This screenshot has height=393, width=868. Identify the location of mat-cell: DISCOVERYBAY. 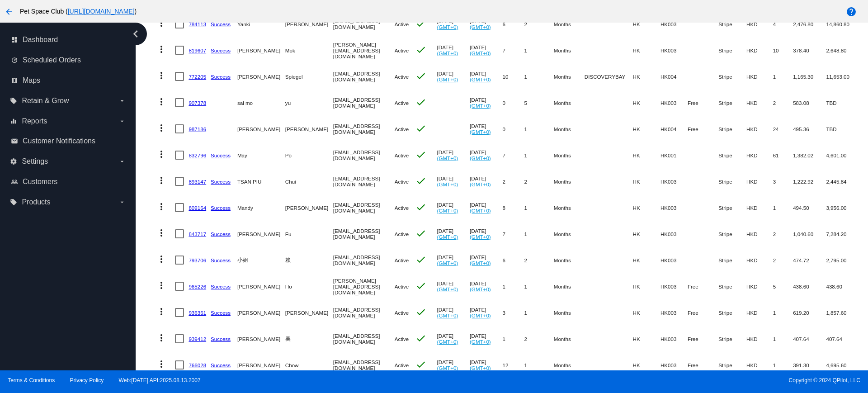
(608, 77).